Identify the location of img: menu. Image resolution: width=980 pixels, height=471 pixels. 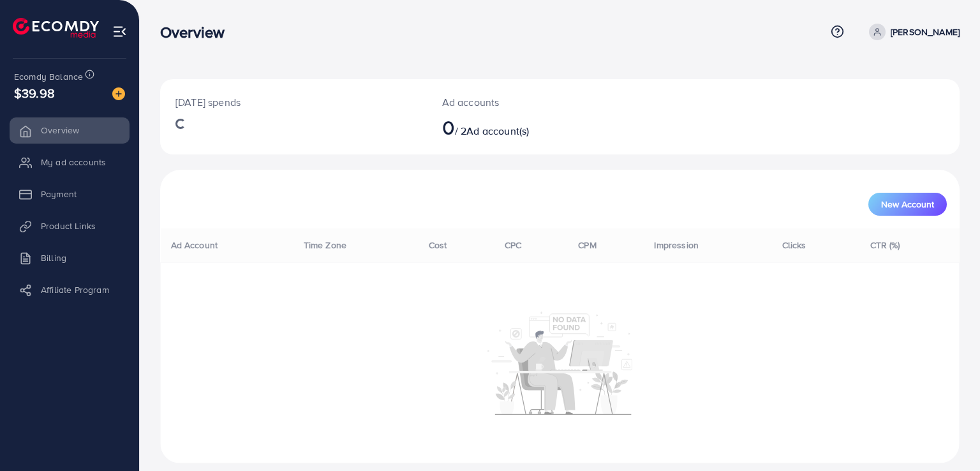
(120, 31).